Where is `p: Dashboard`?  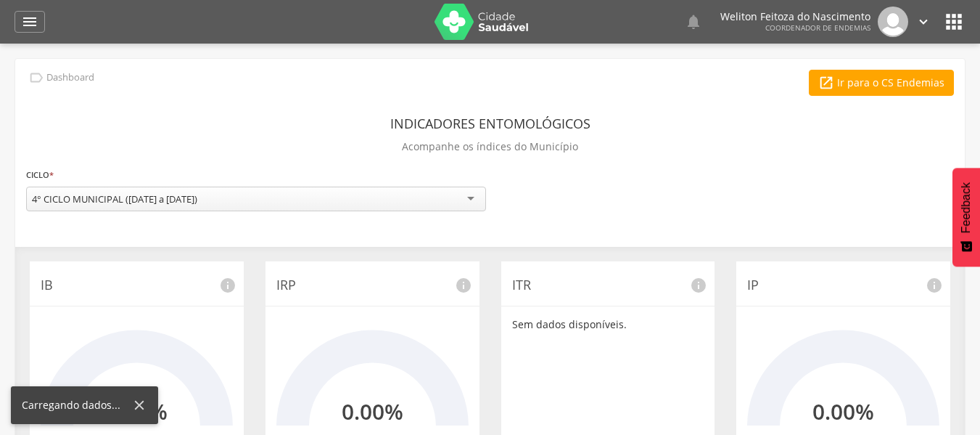
p: Dashboard is located at coordinates (70, 78).